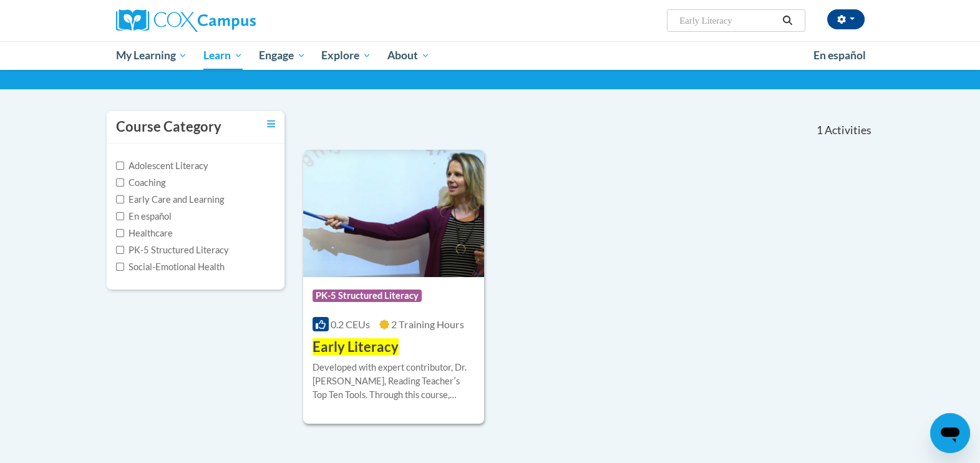  I want to click on h3: Course Category, so click(168, 126).